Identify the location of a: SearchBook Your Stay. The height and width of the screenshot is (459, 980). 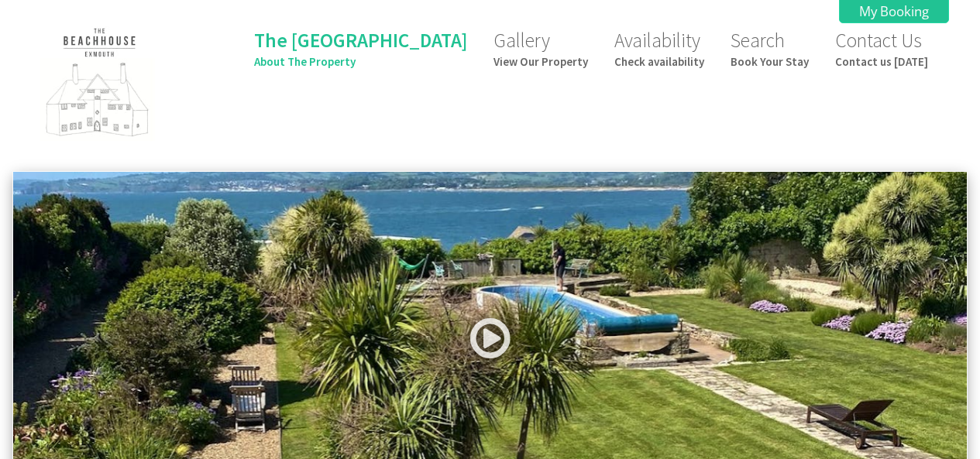
(769, 48).